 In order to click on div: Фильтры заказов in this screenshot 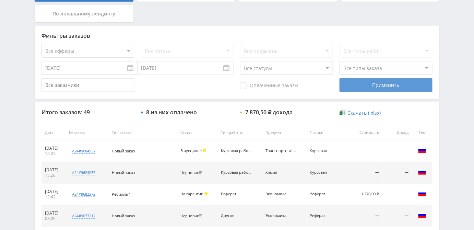, I will do `click(237, 36)`.